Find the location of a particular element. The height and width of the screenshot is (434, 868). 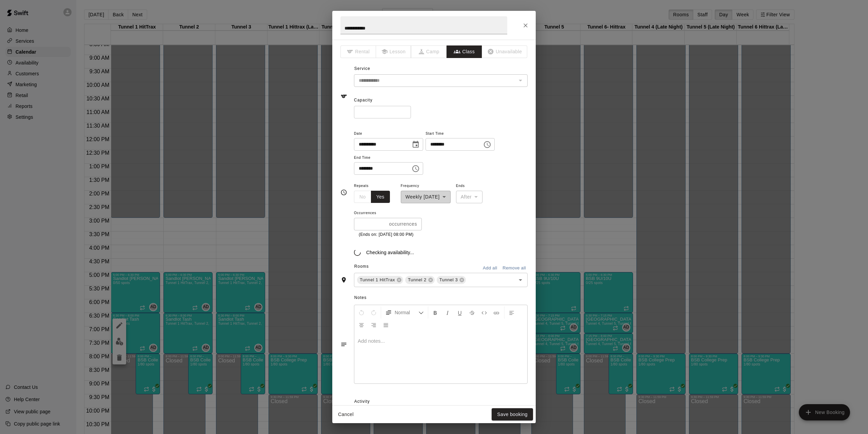

div: The service of an existing booking cannot be changed is located at coordinates (441, 81).